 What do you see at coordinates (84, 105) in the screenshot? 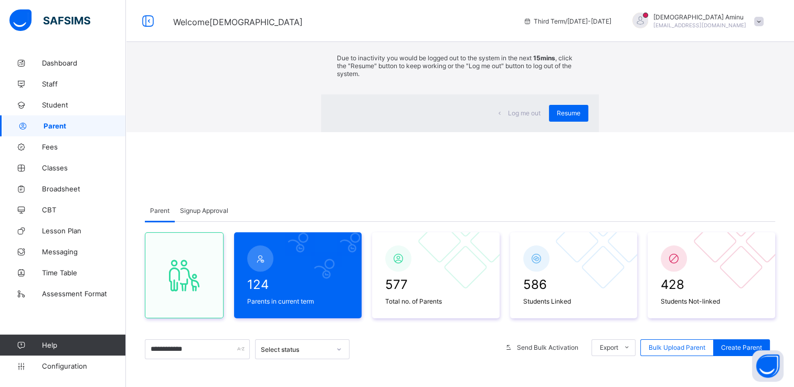
I see `span: Student` at bounding box center [84, 105].